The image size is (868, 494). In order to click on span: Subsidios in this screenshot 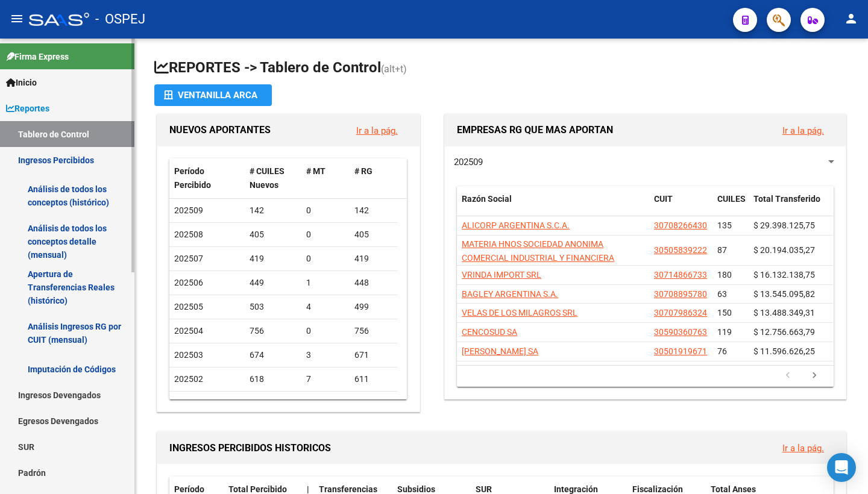, I will do `click(416, 490)`.